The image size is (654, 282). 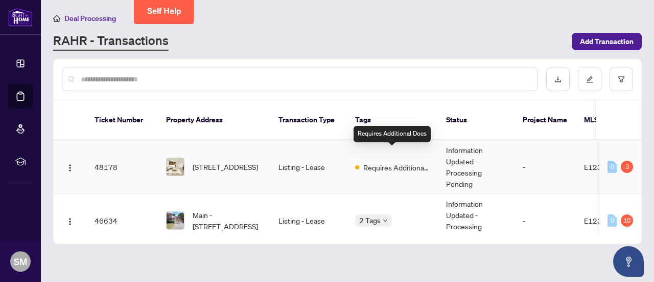 I want to click on span: home, so click(x=57, y=18).